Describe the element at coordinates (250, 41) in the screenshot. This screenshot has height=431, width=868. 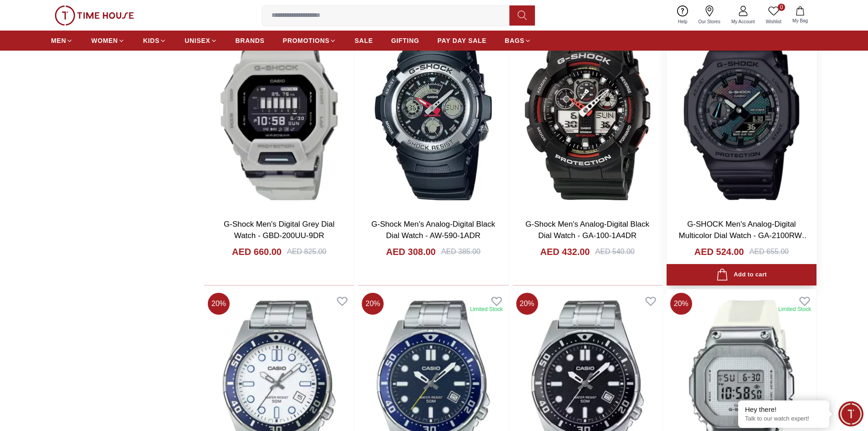
I see `a: BRANDS` at that location.